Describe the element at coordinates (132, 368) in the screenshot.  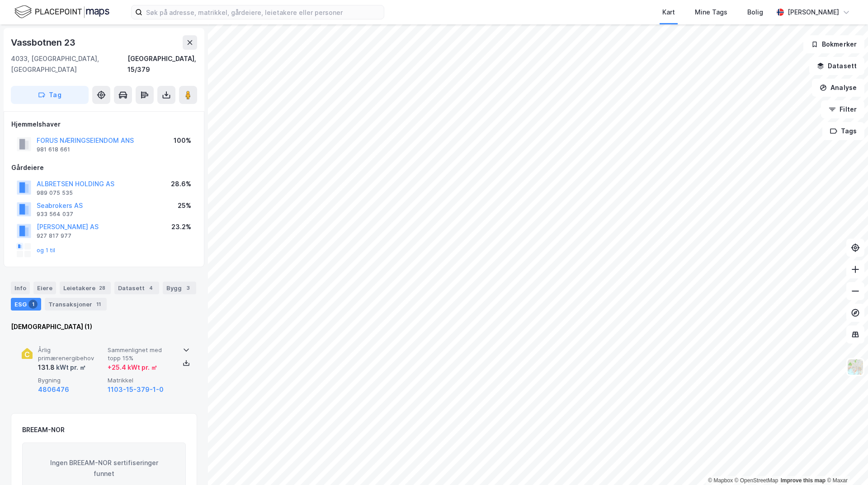
I see `div: + 25.4 kWt pr. ㎡` at that location.